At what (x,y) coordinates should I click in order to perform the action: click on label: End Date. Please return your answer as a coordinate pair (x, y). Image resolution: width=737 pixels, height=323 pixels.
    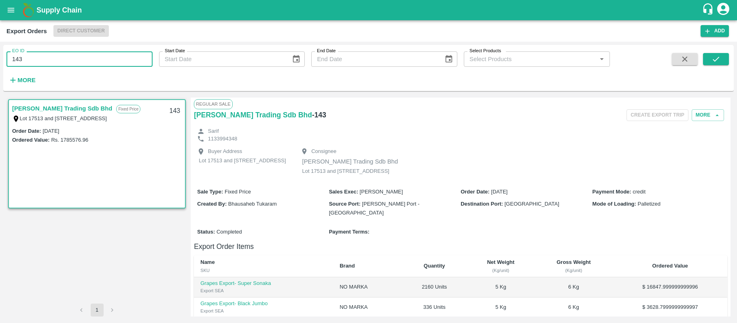
    Looking at the image, I should click on (326, 51).